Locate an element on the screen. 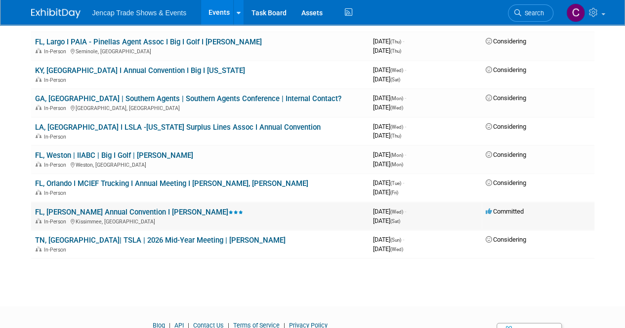 Image resolution: width=625 pixels, height=328 pixels. span: Search is located at coordinates (532, 13).